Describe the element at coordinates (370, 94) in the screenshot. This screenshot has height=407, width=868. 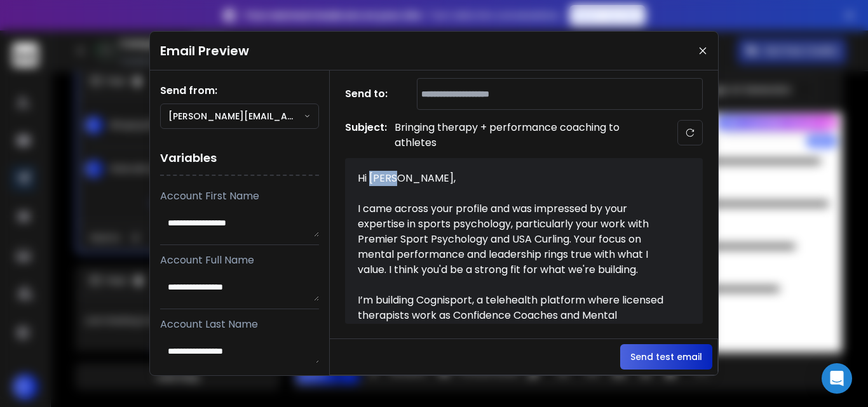
I see `h1: Send to:` at that location.